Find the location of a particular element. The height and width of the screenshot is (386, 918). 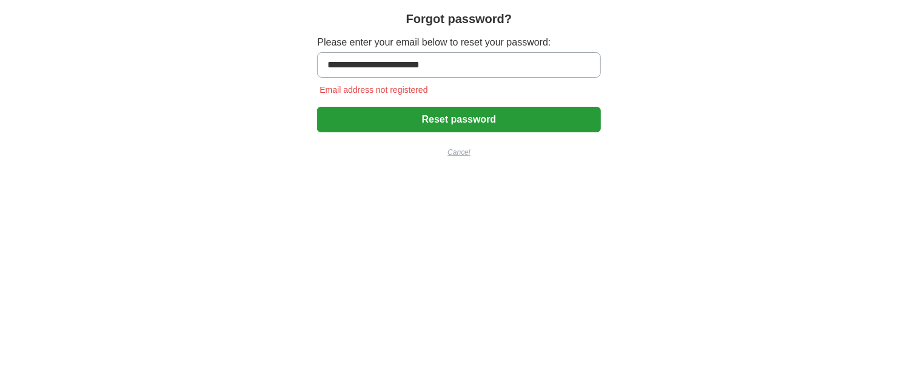

button: Reset password is located at coordinates (458, 119).